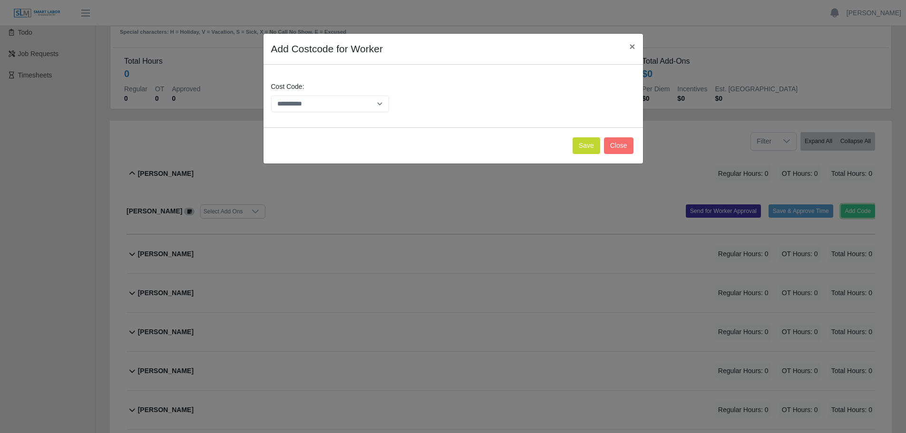 The width and height of the screenshot is (906, 433). Describe the element at coordinates (288, 87) in the screenshot. I see `label: Cost Code:` at that location.